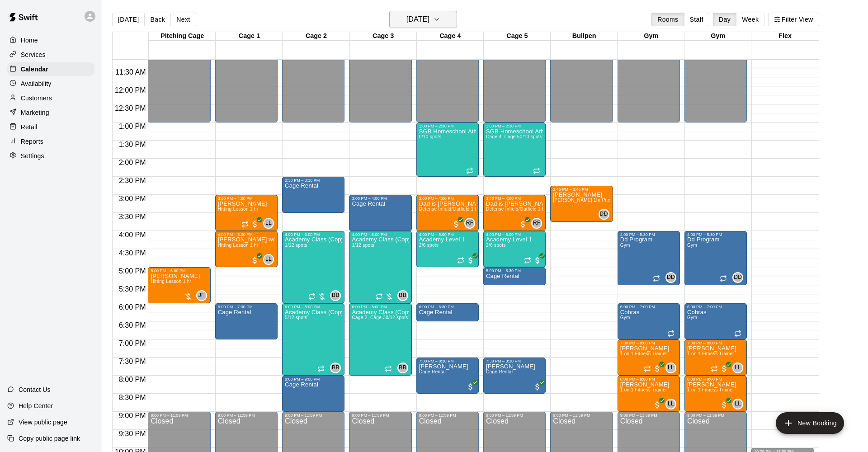  I want to click on div: 4:00 PM – 6:00 PM, so click(314, 235).